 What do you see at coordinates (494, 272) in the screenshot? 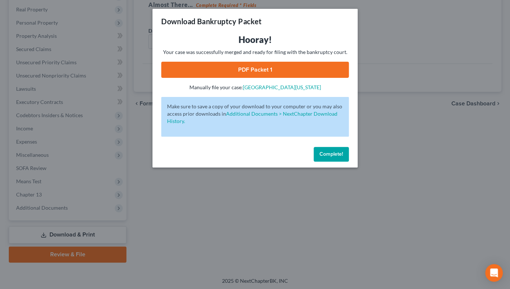
I see `div: Open Intercom Messenger` at bounding box center [494, 272].